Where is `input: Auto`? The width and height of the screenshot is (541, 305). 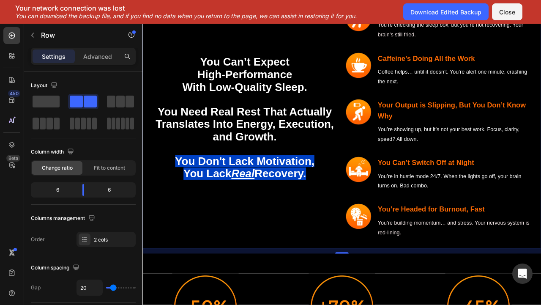 input: Auto is located at coordinates (90, 287).